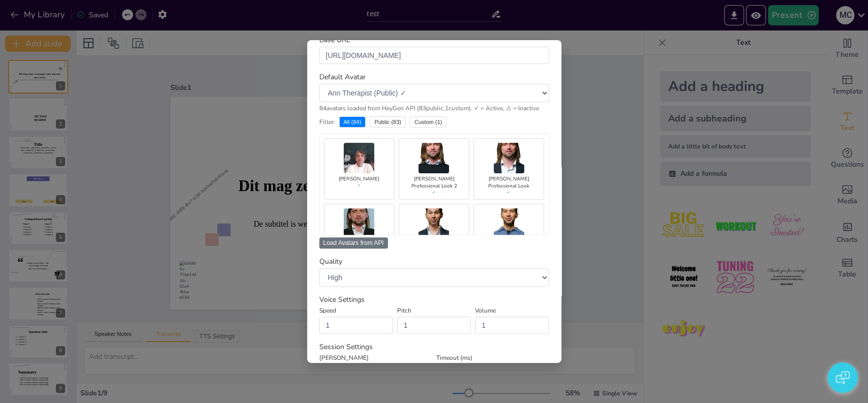  What do you see at coordinates (509, 158) in the screenshot?
I see `img: Thaddeus Professional Look` at bounding box center [509, 158].